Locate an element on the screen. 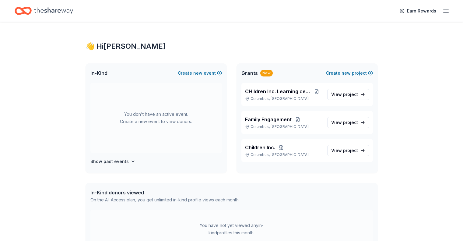 Image resolution: width=463 pixels, height=241 pixels. span: Grants is located at coordinates (250, 73).